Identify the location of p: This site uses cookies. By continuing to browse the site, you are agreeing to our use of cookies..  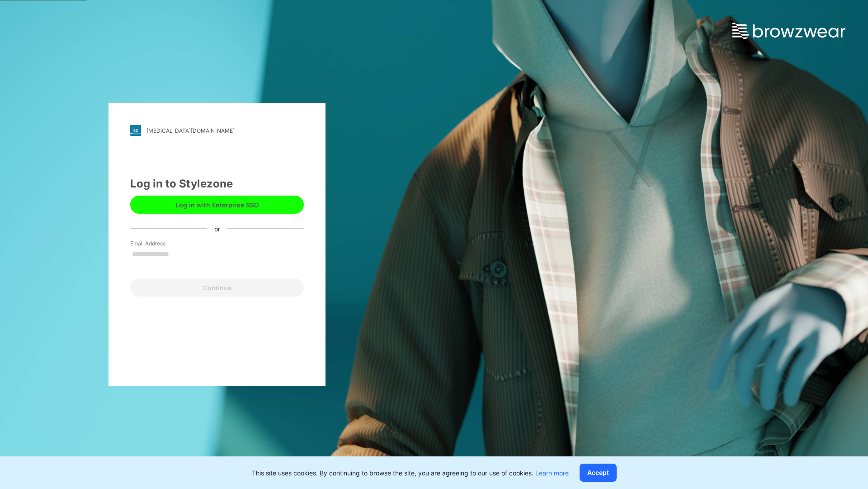
(410, 472).